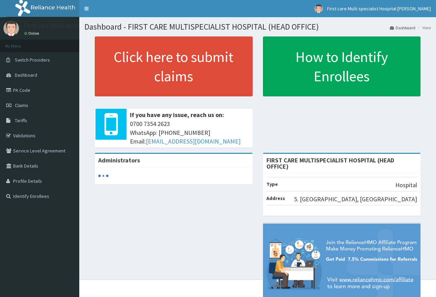 This screenshot has height=297, width=436. What do you see at coordinates (342, 67) in the screenshot?
I see `a: How to Identify Enrollees` at bounding box center [342, 67].